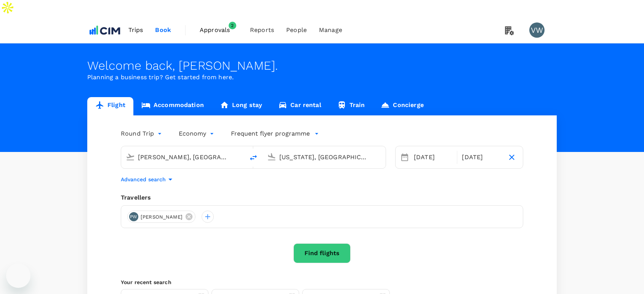 This screenshot has width=644, height=294. I want to click on div: VW, so click(537, 30).